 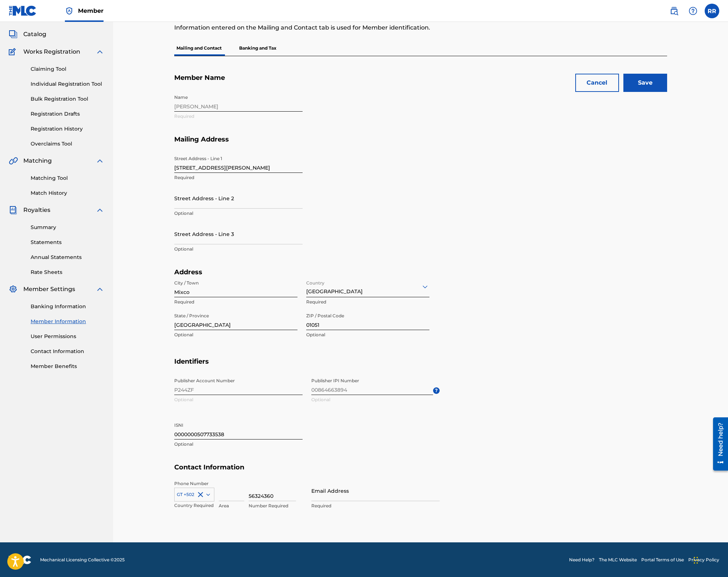 What do you see at coordinates (67, 84) in the screenshot?
I see `a: Individual Registration Tool` at bounding box center [67, 84].